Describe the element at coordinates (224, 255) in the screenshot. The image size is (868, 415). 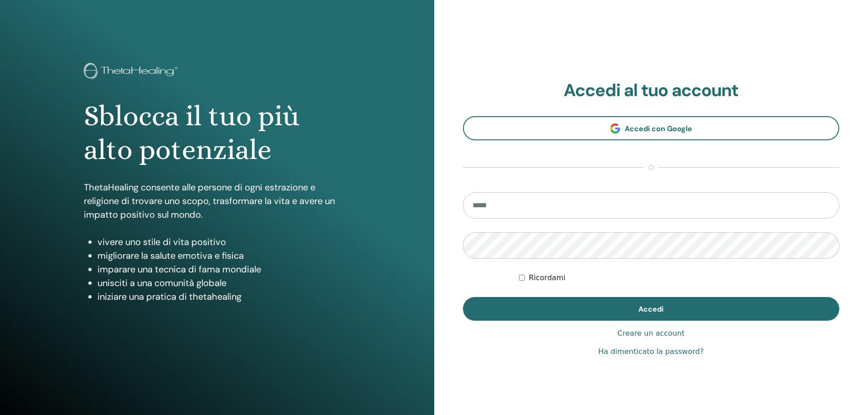
I see `li: migliorare la salute emotiva e fisica` at that location.